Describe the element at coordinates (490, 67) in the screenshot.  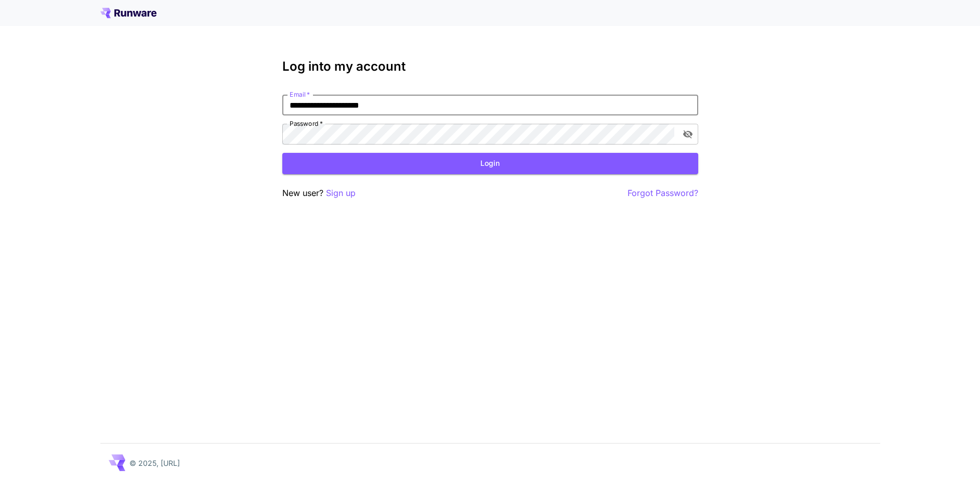
I see `h3: Log into my account` at that location.